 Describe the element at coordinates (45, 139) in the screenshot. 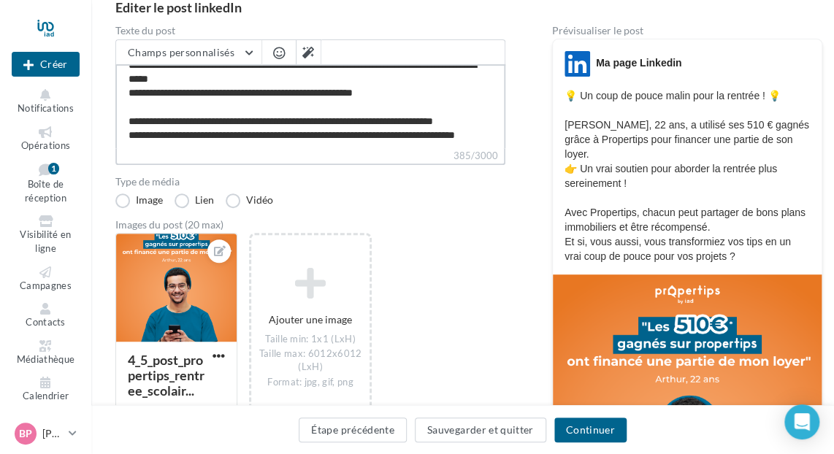

I see `a: Opérations` at that location.